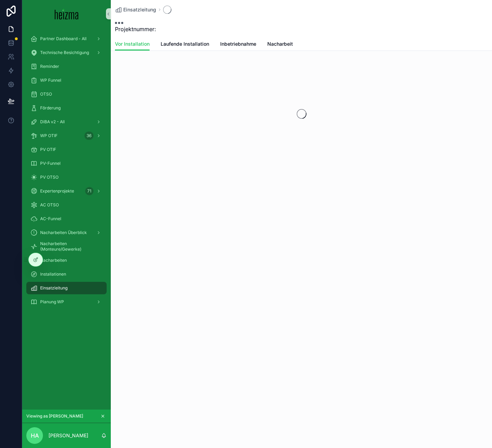 This screenshot has width=492, height=448. I want to click on span: Nacharbeiten, so click(54, 260).